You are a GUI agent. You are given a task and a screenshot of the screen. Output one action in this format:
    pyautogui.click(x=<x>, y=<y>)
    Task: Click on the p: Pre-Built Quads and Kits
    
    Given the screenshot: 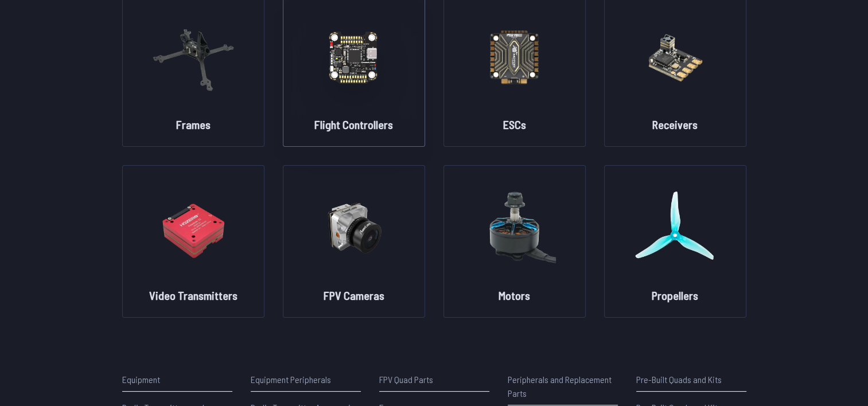 What is the action you would take?
    pyautogui.click(x=691, y=380)
    